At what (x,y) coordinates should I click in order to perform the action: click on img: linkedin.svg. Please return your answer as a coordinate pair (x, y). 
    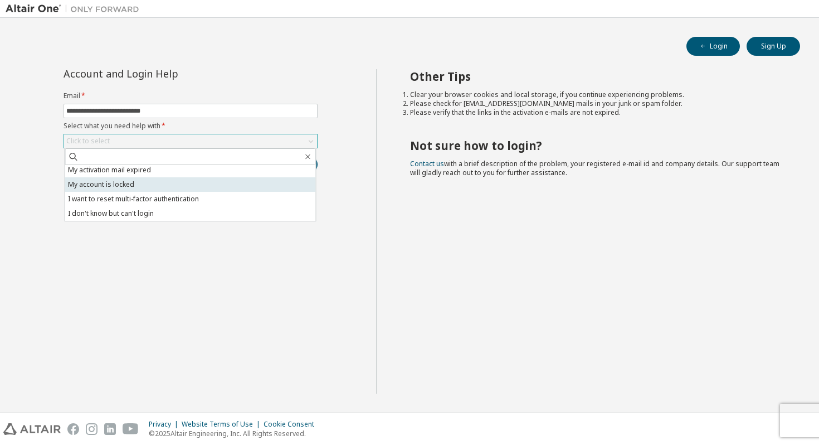
    Looking at the image, I should click on (110, 429).